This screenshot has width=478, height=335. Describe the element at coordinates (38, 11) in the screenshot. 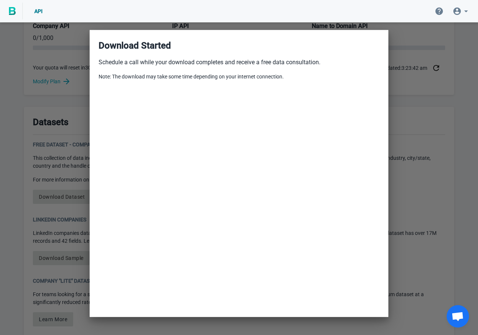

I see `span: API` at that location.